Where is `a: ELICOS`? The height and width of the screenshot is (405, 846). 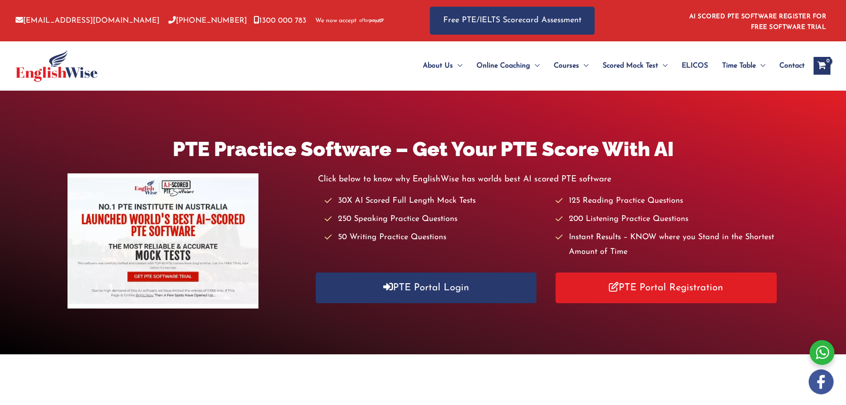 a: ELICOS is located at coordinates (695, 66).